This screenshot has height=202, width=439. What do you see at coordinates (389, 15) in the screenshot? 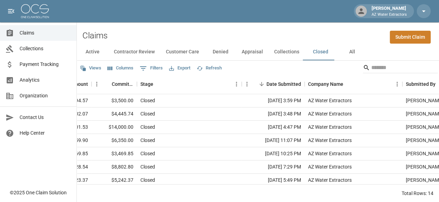
I see `p: AZ Water Extractors` at bounding box center [389, 15].